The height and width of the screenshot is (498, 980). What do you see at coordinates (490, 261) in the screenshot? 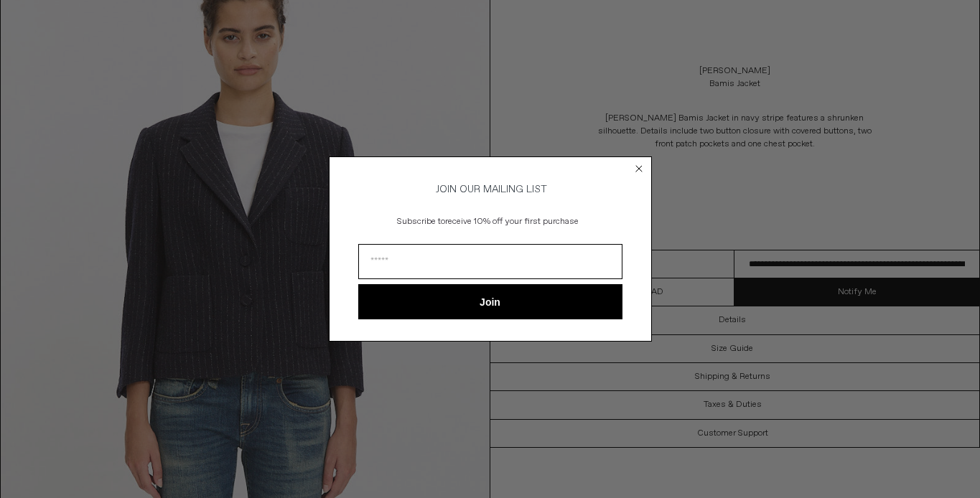
I see `input: Email` at bounding box center [490, 261].